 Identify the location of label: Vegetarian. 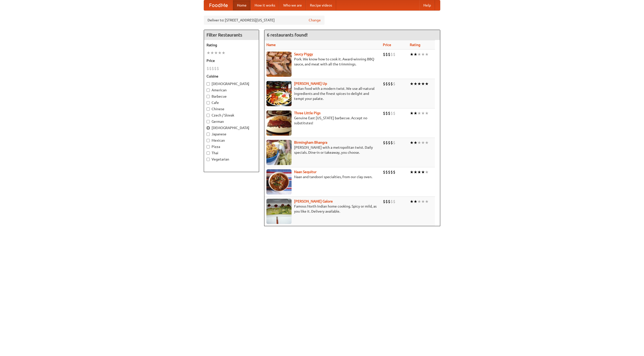
(231, 159).